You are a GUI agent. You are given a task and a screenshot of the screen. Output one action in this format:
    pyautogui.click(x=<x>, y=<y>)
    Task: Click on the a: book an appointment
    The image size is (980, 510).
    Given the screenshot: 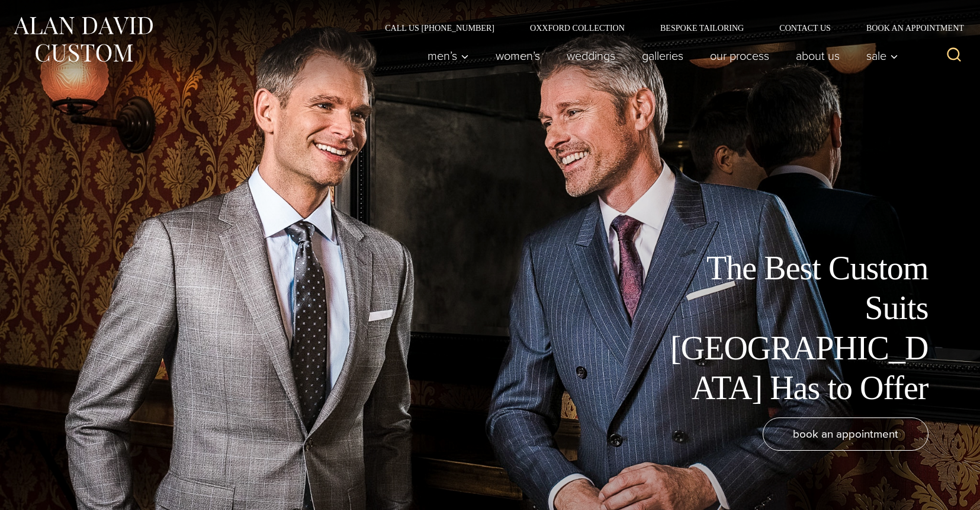 What is the action you would take?
    pyautogui.click(x=846, y=433)
    